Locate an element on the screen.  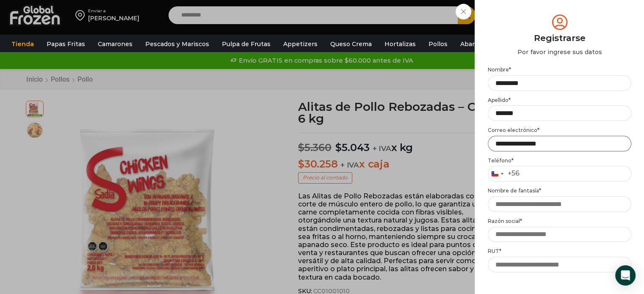
a: Pescados y Mariscos is located at coordinates (177, 44).